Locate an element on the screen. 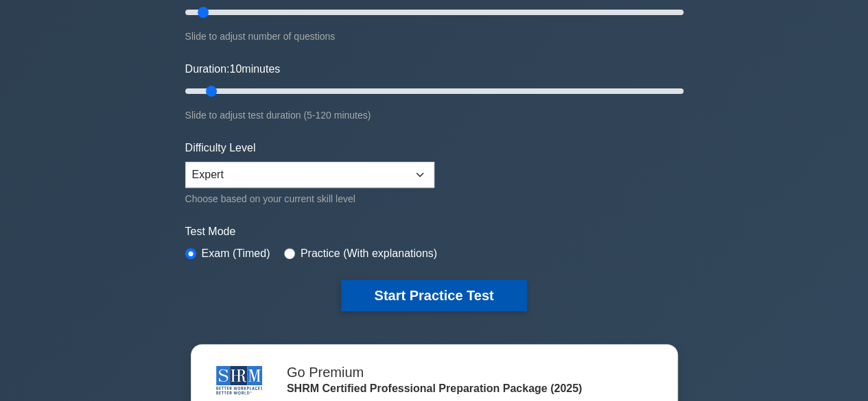 This screenshot has width=868, height=401. label: Practice (With explanations) is located at coordinates (369, 253).